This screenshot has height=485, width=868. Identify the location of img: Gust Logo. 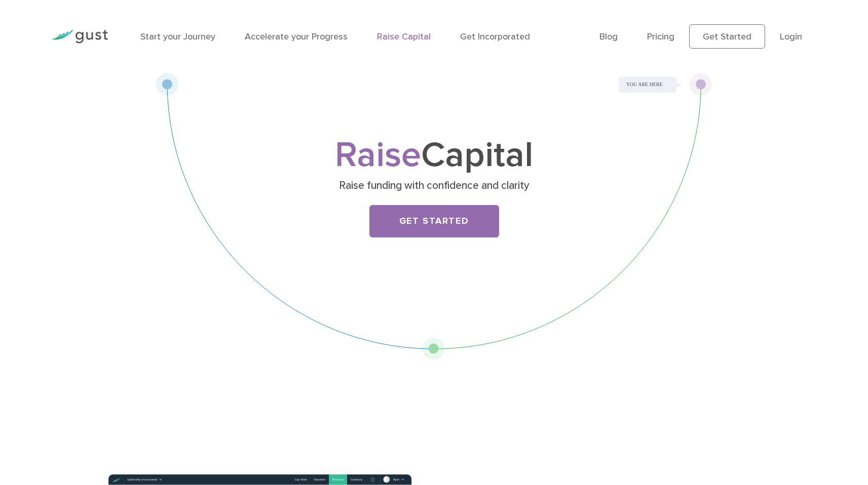
(79, 37).